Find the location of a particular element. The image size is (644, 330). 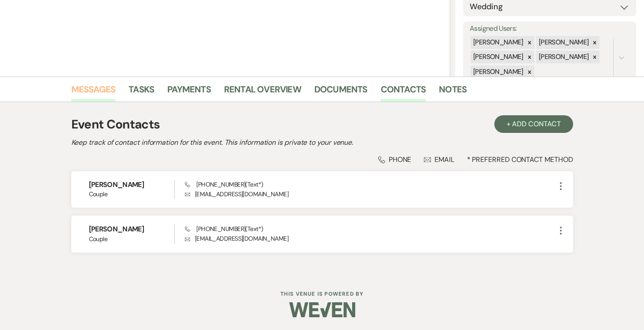

a: Payments is located at coordinates (189, 92).